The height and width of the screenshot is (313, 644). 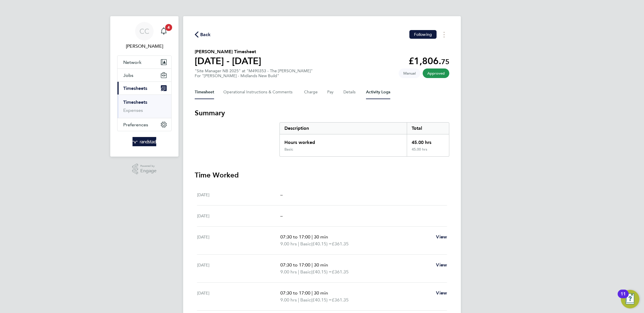 What do you see at coordinates (343, 141) in the screenshot?
I see `div: Hours worked` at bounding box center [343, 141].